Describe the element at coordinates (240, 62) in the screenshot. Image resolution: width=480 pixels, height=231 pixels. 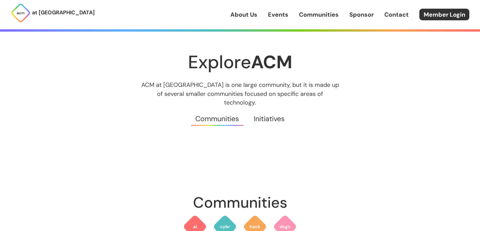
I see `h1: Explore` at that location.